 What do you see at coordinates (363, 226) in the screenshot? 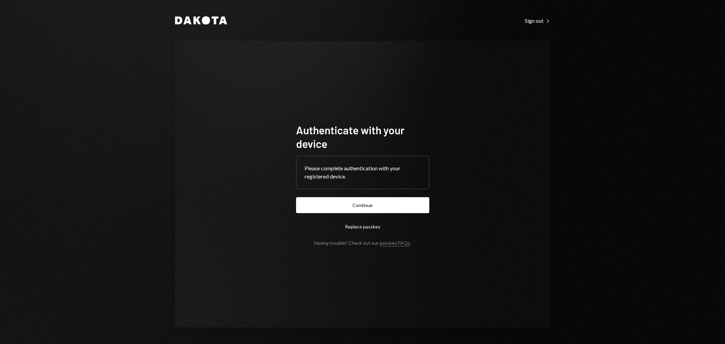
I see `button: Replace passkey` at bounding box center [363, 226].